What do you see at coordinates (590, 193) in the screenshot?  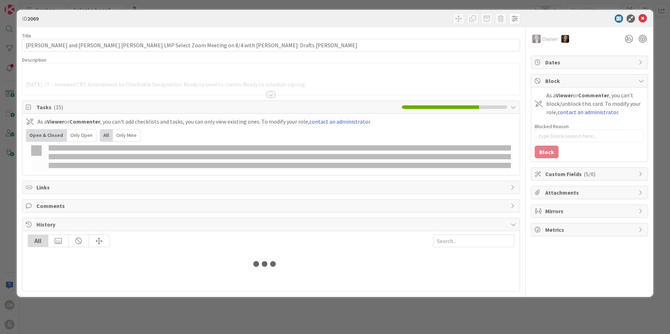 I see `span: Attachments` at bounding box center [590, 193].